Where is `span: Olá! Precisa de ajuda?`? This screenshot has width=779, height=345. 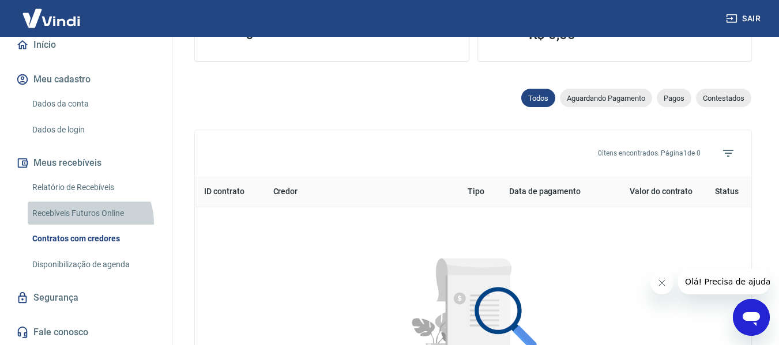 span: Olá! Precisa de ajuda? is located at coordinates (52, 13).